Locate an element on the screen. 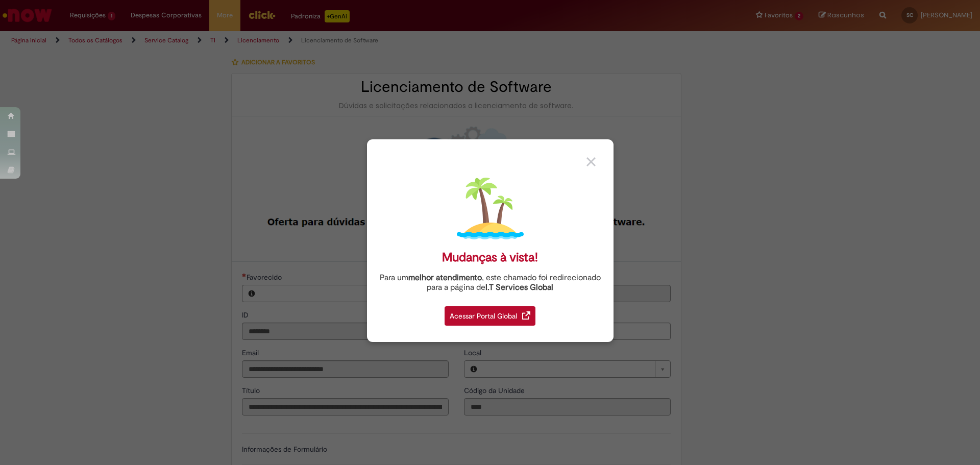  img: redirect_link.png is located at coordinates (527, 316).